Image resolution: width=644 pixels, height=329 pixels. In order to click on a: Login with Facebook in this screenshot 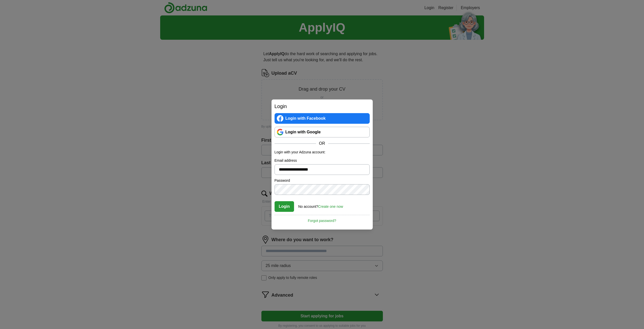, I will do `click(322, 119)`.